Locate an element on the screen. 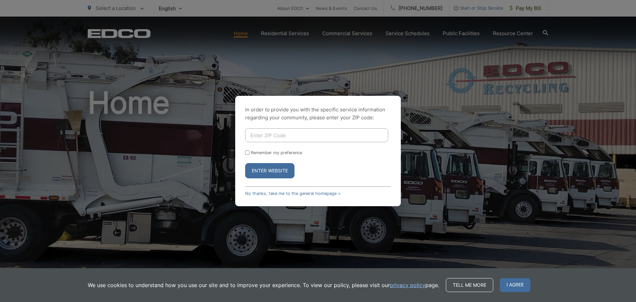 This screenshot has height=302, width=636. a: privacy policy is located at coordinates (407, 285).